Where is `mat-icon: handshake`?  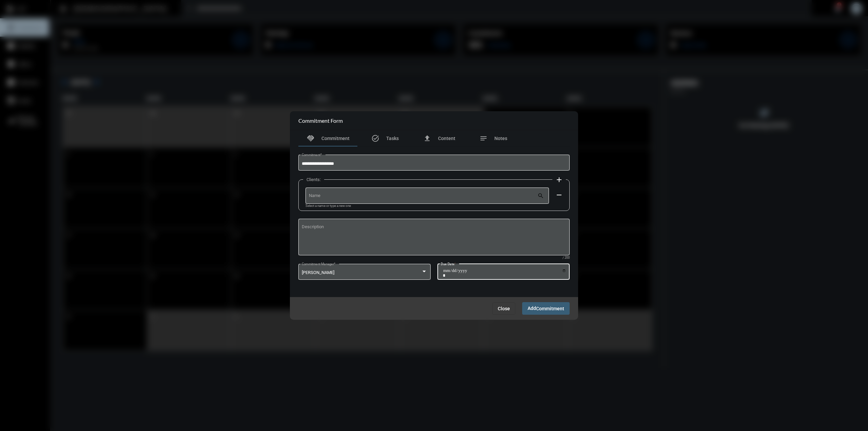
mat-icon: handshake is located at coordinates (311, 139).